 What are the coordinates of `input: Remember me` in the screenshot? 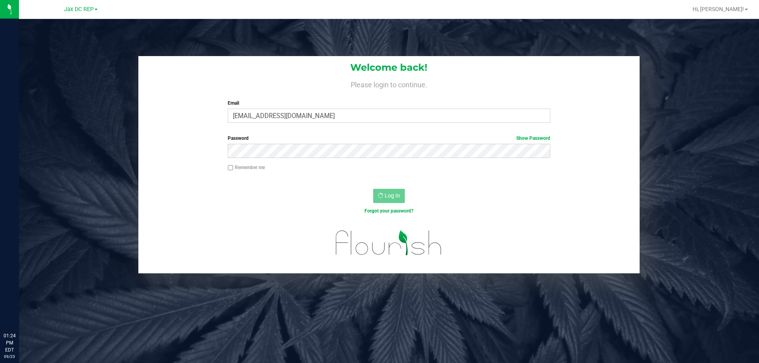 It's located at (231, 168).